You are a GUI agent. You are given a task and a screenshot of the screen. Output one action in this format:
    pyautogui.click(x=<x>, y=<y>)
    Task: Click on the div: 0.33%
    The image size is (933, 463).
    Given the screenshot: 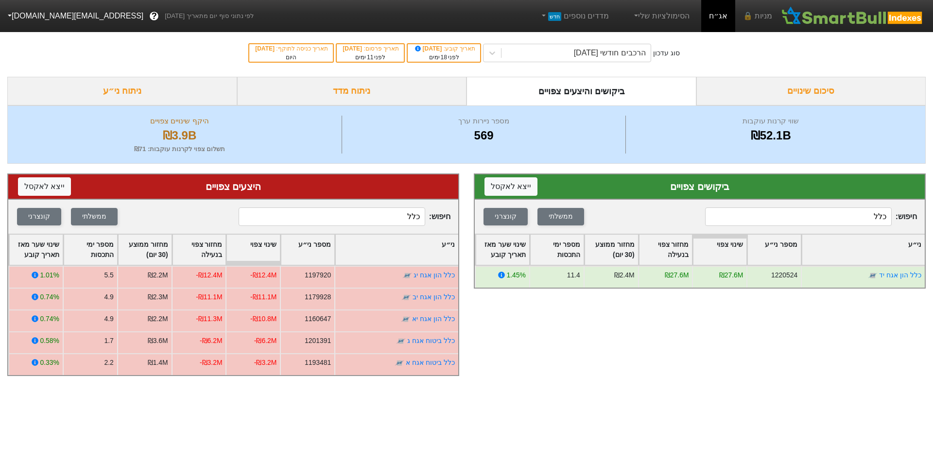 What is the action you would take?
    pyautogui.click(x=49, y=362)
    